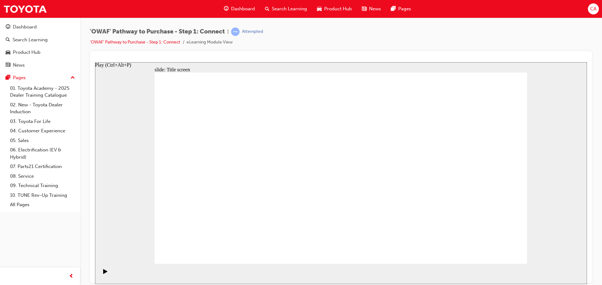  I want to click on a: 'OWAF' Pathway to Purchase - Step 1: Connect, so click(135, 42).